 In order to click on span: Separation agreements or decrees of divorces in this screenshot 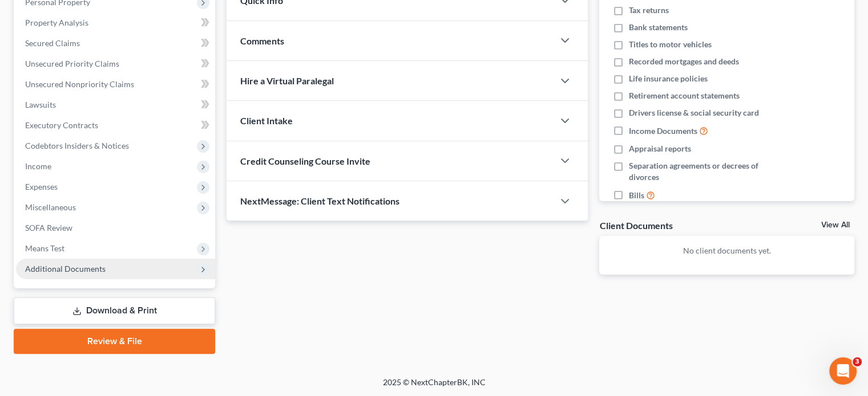, I will do `click(705, 172)`.